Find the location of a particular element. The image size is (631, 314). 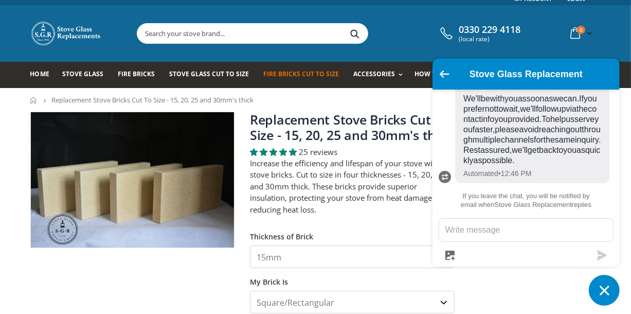

inbox-online-store-chat: Shopify online store chat is located at coordinates (526, 182).